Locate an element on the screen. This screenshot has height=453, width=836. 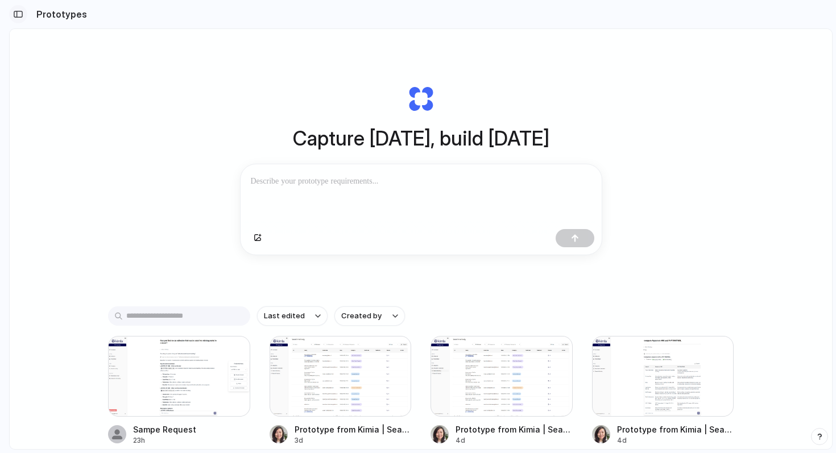
a: Sampe RequestSampe Request23h is located at coordinates (179, 391).